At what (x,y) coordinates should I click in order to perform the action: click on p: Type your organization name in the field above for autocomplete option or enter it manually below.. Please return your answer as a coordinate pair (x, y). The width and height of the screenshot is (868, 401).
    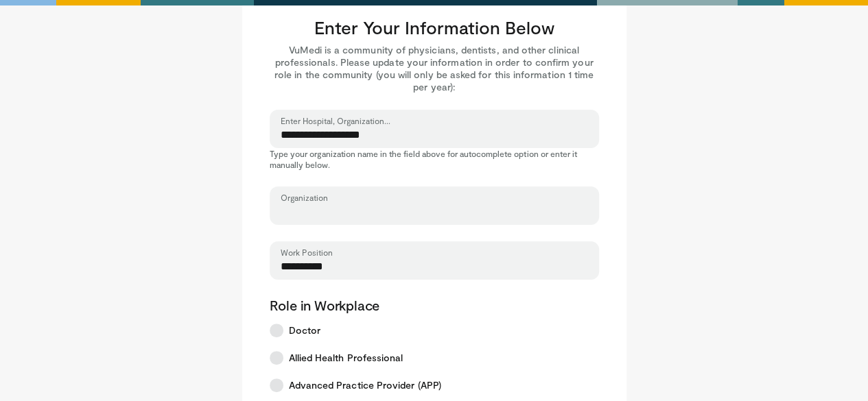
    Looking at the image, I should click on (434, 159).